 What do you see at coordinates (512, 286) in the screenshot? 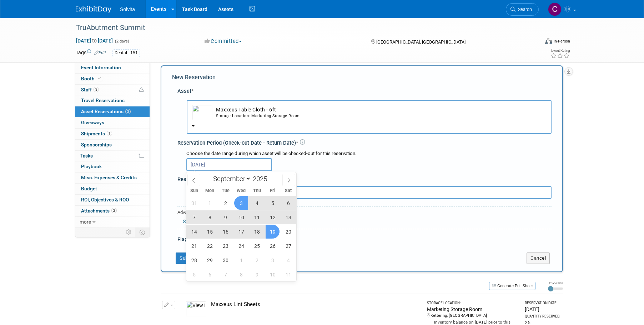
I see `button: Generate Pull Sheet` at bounding box center [512, 286].